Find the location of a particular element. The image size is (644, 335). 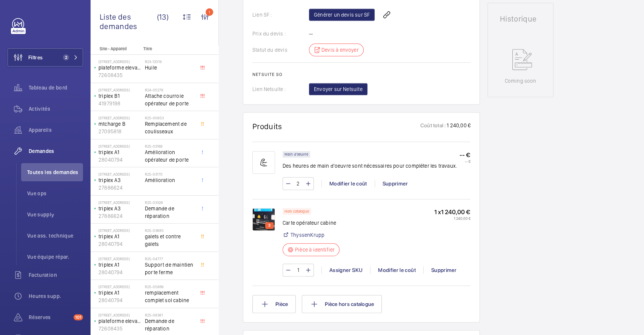

button: Envoyer sur Netsuite is located at coordinates (338, 89).